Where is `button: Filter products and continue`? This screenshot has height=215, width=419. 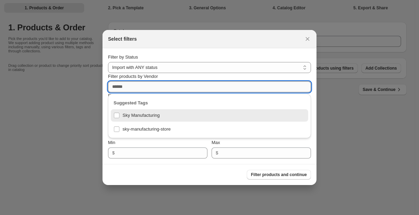
button: Filter products and continue is located at coordinates (279, 175).